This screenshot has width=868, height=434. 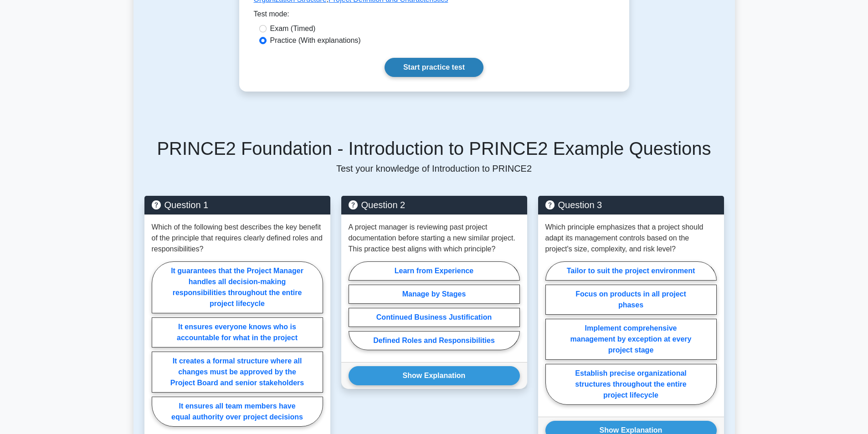 What do you see at coordinates (631, 339) in the screenshot?
I see `label: Implement comprehensive management by exception at every project stage` at bounding box center [631, 339].